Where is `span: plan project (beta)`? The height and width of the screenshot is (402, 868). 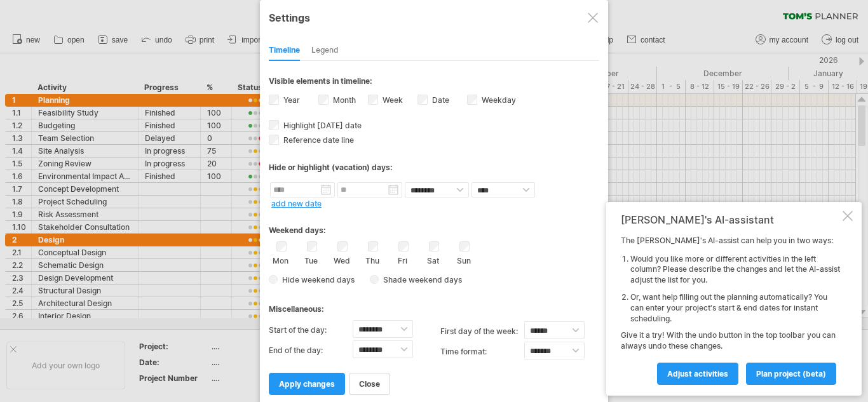 span: plan project (beta) is located at coordinates (791, 373).